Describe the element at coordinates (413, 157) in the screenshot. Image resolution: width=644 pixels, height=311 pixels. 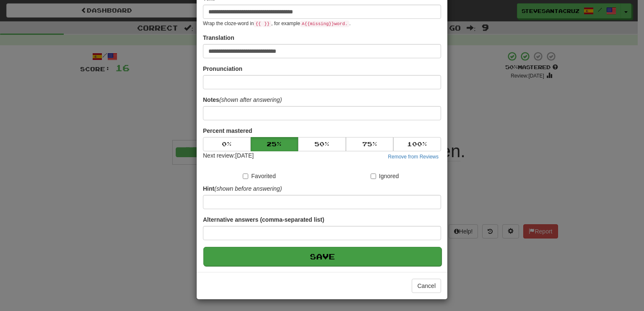
I see `button: Remove from Reviews` at that location.